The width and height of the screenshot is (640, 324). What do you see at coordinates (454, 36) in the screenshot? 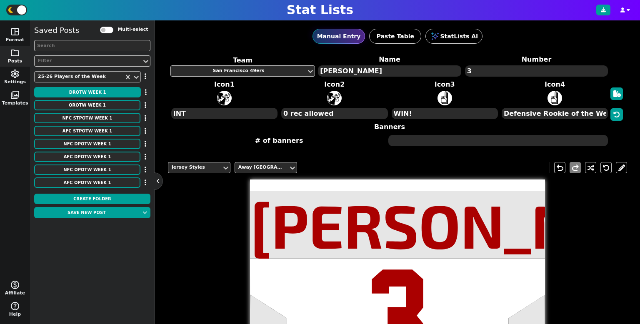
I see `button: StatLists AI` at bounding box center [454, 36].